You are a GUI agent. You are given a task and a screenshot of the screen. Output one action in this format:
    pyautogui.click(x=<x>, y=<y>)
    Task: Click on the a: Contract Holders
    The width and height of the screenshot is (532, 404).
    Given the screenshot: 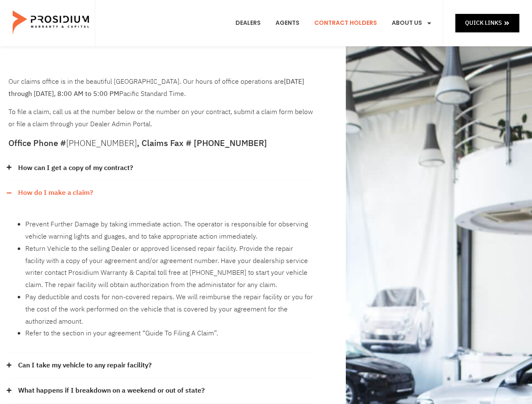 What is the action you would take?
    pyautogui.click(x=346, y=23)
    